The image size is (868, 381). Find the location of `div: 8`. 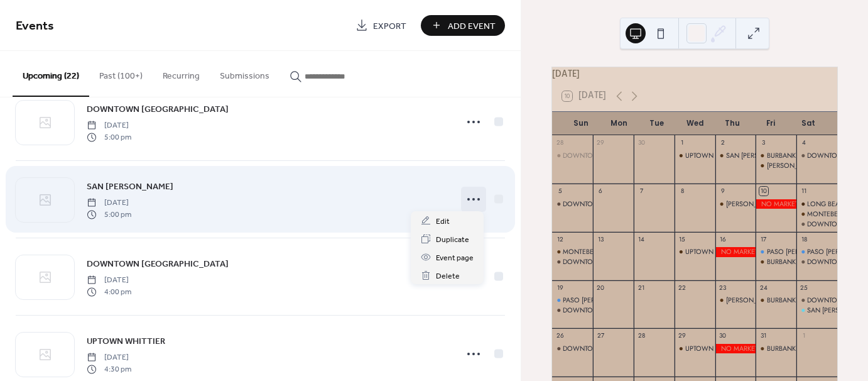

div: 8 is located at coordinates (682, 191).